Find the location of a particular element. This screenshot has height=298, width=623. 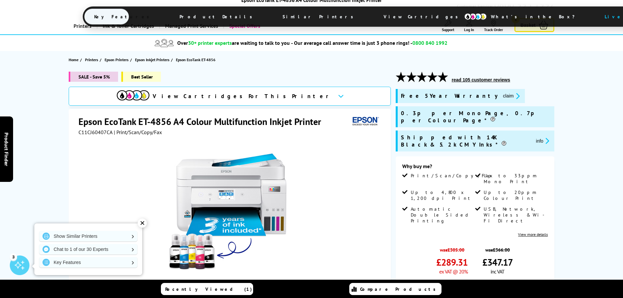

span: Automatic Double Sided Printing is located at coordinates (443, 215).